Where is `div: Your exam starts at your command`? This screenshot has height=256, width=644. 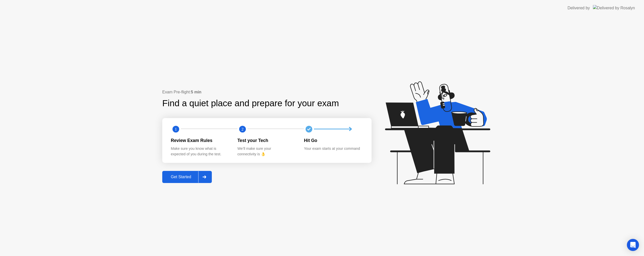 div: Your exam starts at your command is located at coordinates (333, 149).